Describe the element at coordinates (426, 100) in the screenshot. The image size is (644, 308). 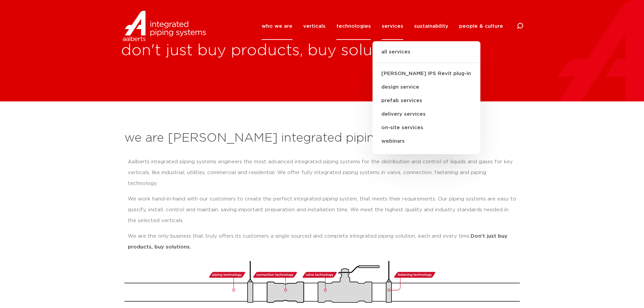
I see `a: prefab services` at that location.